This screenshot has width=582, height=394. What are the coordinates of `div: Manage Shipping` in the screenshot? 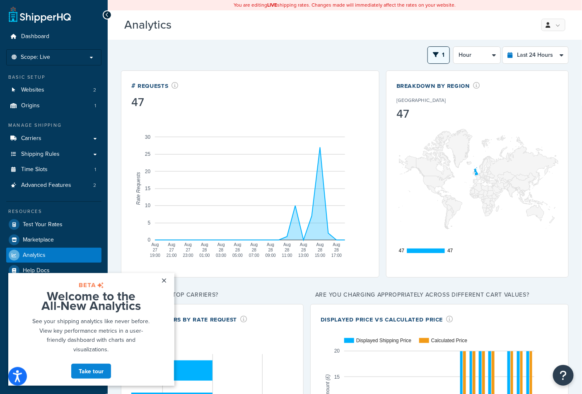 It's located at (54, 125).